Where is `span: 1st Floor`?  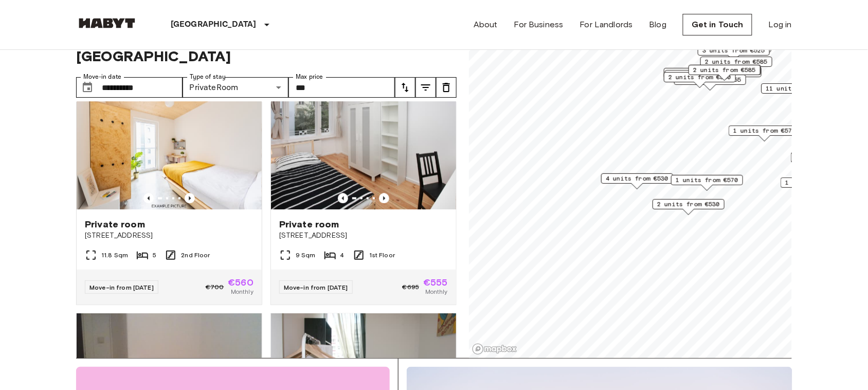
span: 1st Floor is located at coordinates (382, 255).